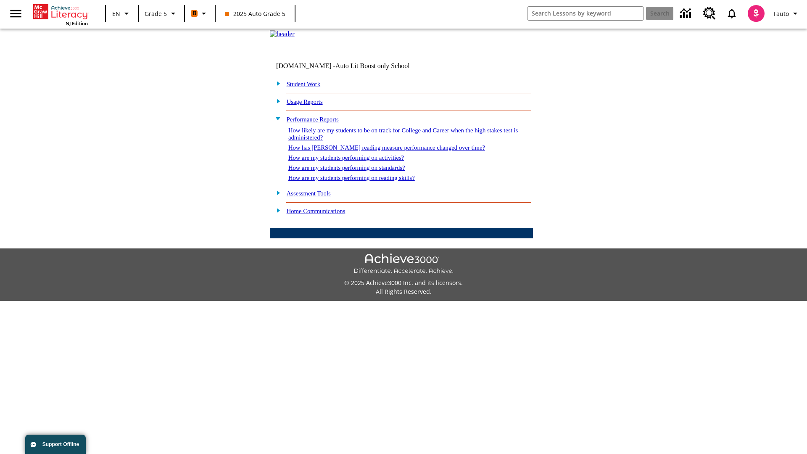 The image size is (807, 454). Describe the element at coordinates (309, 193) in the screenshot. I see `a: Assessment Tools` at that location.